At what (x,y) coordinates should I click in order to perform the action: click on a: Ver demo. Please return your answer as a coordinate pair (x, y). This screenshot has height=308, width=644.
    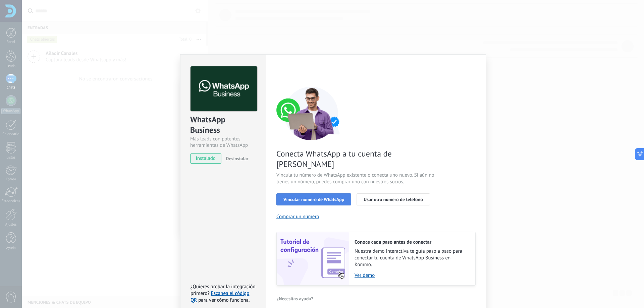
    Looking at the image, I should click on (411, 275).